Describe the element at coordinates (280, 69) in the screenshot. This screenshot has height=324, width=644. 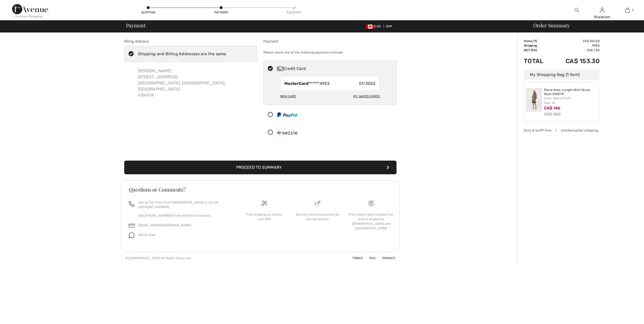
I see `img: Credit Card` at that location.